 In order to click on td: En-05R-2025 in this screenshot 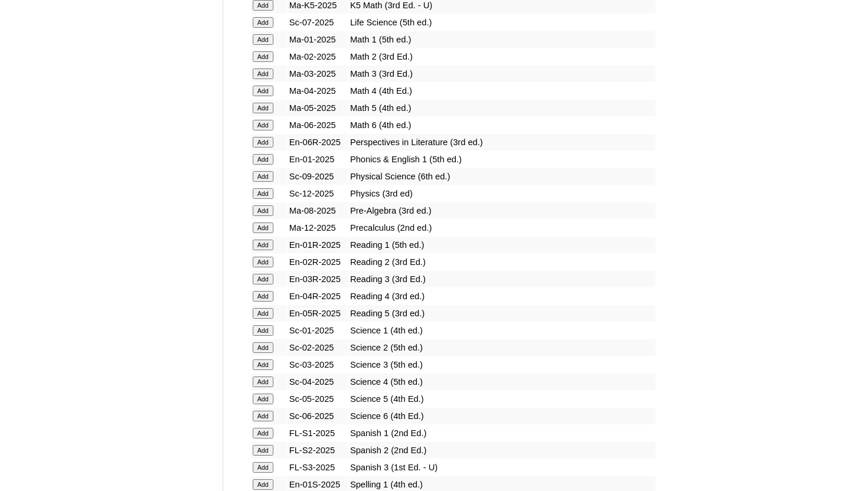, I will do `click(318, 314)`.